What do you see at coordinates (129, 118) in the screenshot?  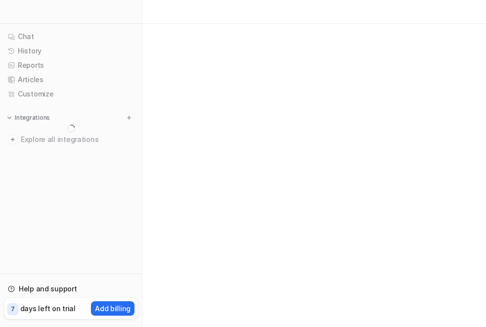 I see `img: menu_add.svg` at bounding box center [129, 118].